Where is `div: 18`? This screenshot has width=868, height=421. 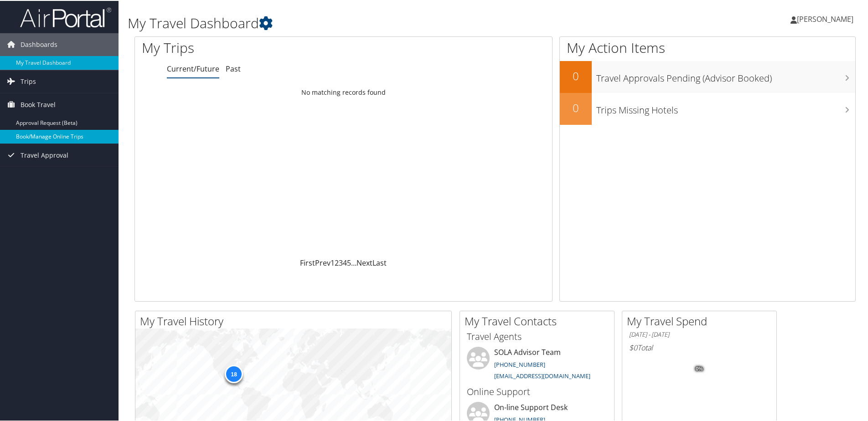 div: 18 is located at coordinates (234, 373).